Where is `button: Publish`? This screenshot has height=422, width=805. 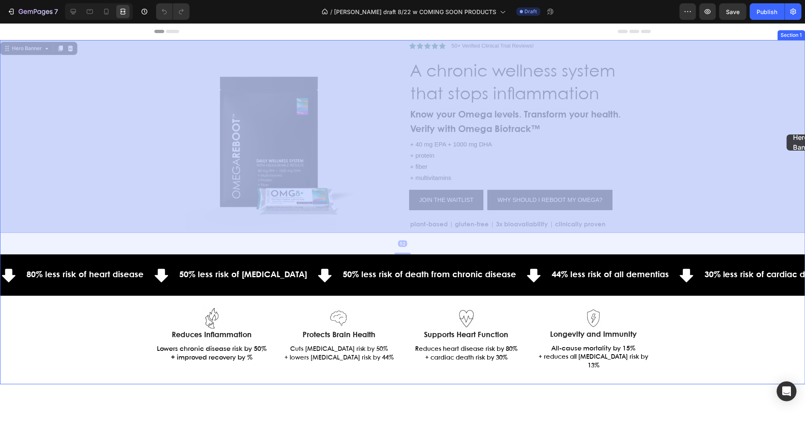 button: Publish is located at coordinates (767, 12).